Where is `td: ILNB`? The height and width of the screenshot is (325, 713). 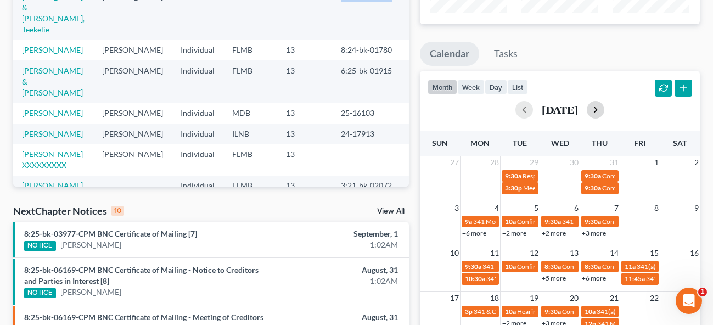
td: ILNB is located at coordinates (250, 133).